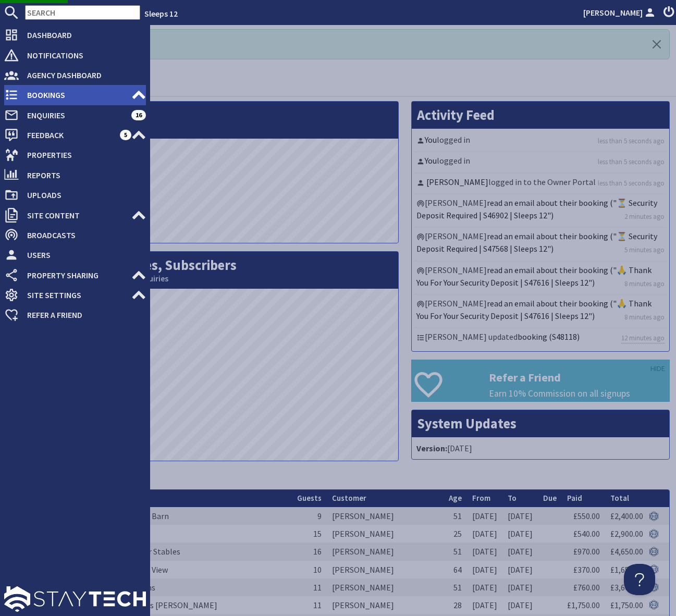  What do you see at coordinates (75, 75) in the screenshot?
I see `a: Agency Dashboard` at bounding box center [75, 75].